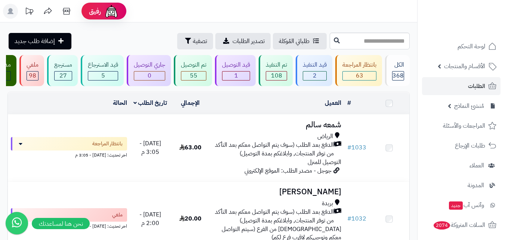 The width and height of the screenshot is (505, 240). I want to click on div: تم التنفيذ, so click(276, 65).